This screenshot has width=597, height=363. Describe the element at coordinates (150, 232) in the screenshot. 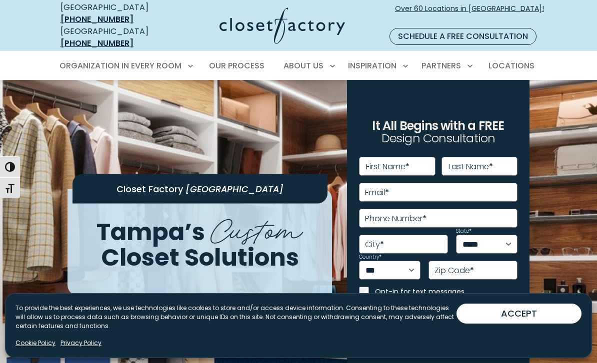

I see `span: Tampa’s` at that location.